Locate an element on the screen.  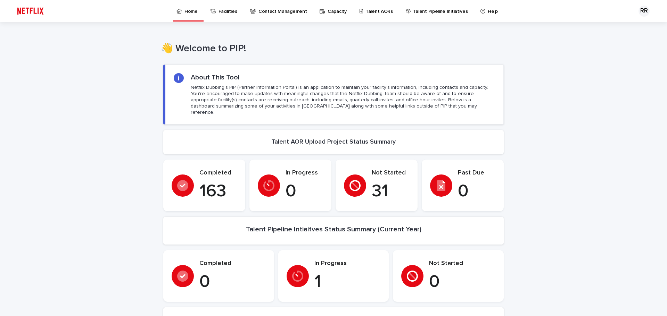
p: Netflix Dubbing's PIP (Partner Information Portal) is an application to maintain your facility's ... is located at coordinates (343, 100).